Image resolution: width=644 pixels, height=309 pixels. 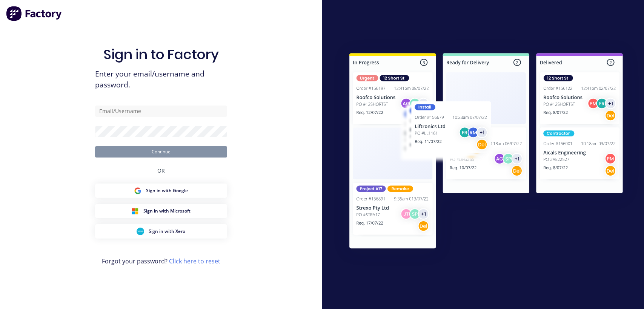 What do you see at coordinates (161, 111) in the screenshot?
I see `input: Email/Username` at bounding box center [161, 111].